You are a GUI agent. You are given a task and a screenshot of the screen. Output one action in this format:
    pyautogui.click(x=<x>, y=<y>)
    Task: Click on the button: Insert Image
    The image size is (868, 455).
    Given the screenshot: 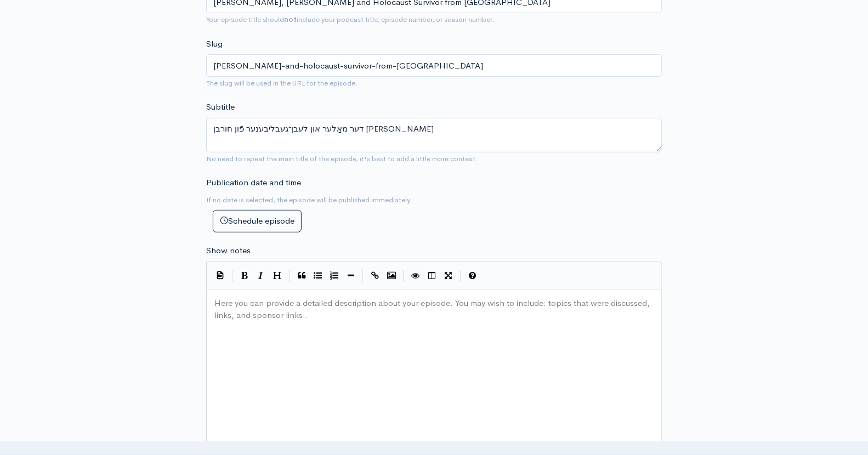 What is the action you would take?
    pyautogui.click(x=391, y=276)
    